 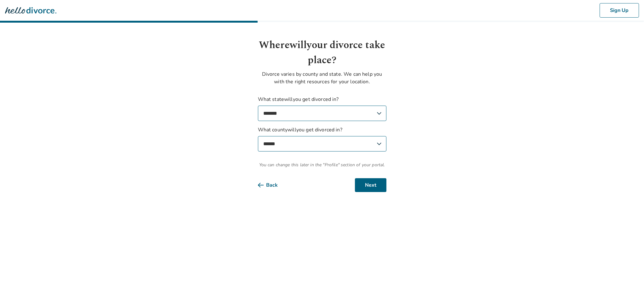 I want to click on label: What county will you get divorced in?, so click(x=322, y=139).